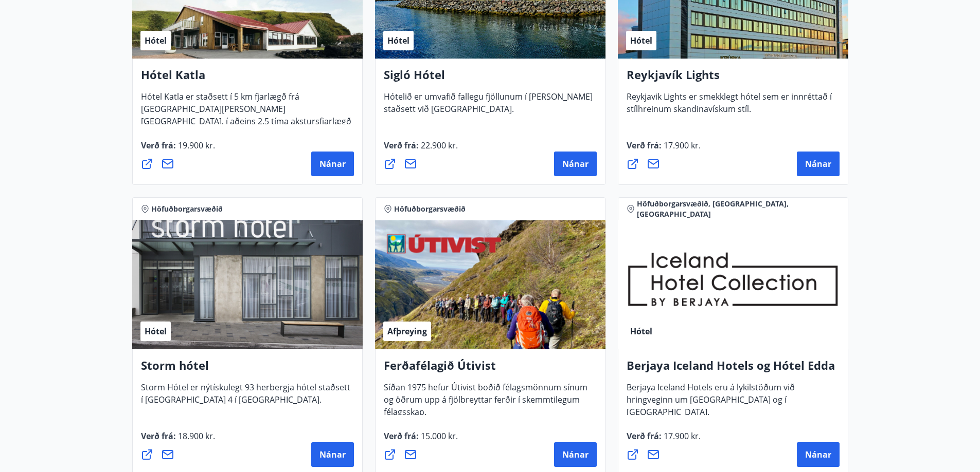  What do you see at coordinates (438, 436) in the screenshot?
I see `span: 15.000 kr.` at bounding box center [438, 436].